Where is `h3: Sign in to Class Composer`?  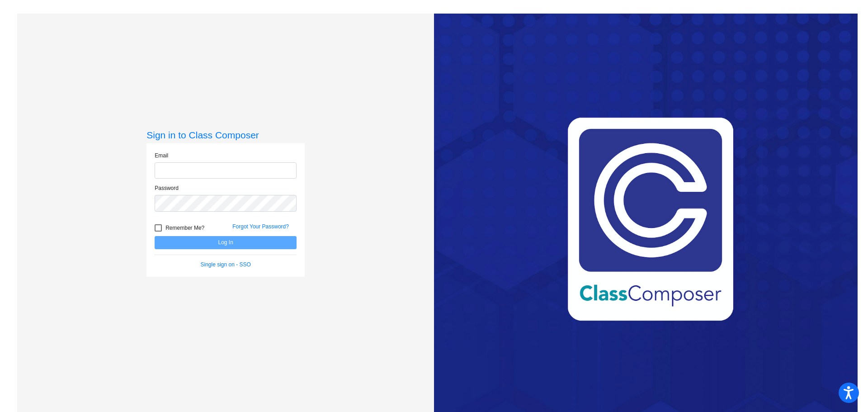
h3: Sign in to Class Composer is located at coordinates (225, 135).